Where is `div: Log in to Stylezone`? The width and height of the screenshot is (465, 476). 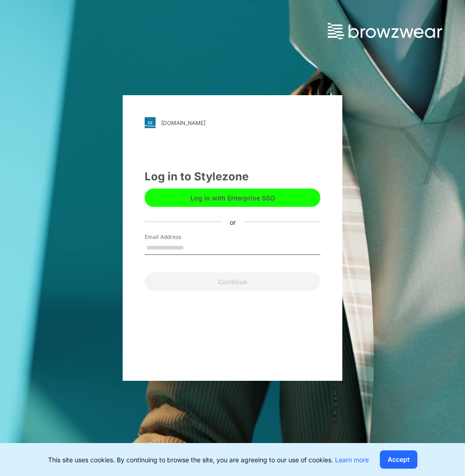 div: Log in to Stylezone is located at coordinates (233, 177).